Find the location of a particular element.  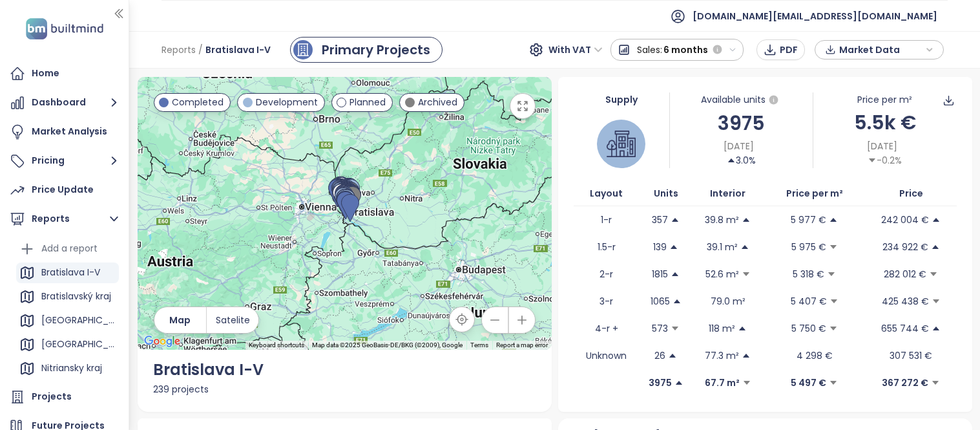

td: 1-r is located at coordinates (607, 220).